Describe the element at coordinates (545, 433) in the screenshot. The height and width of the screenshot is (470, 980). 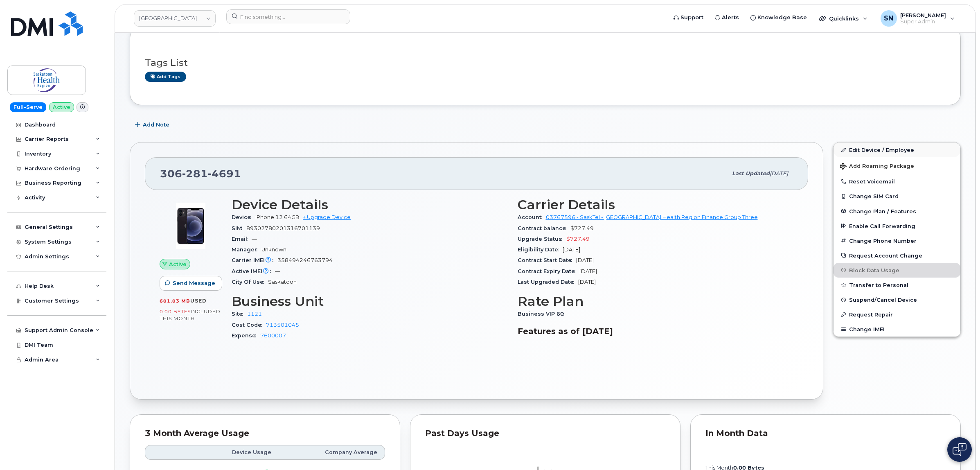
I see `div: Past Days Usage` at that location.